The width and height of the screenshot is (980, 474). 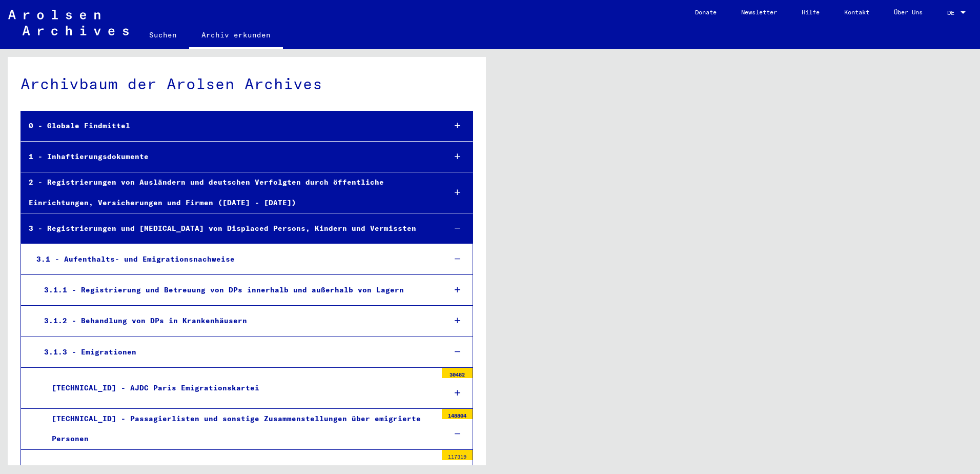 What do you see at coordinates (237, 321) in the screenshot?
I see `div: 3.1.2 - Behandlung von DPs in Krankenhäusern` at bounding box center [237, 321].